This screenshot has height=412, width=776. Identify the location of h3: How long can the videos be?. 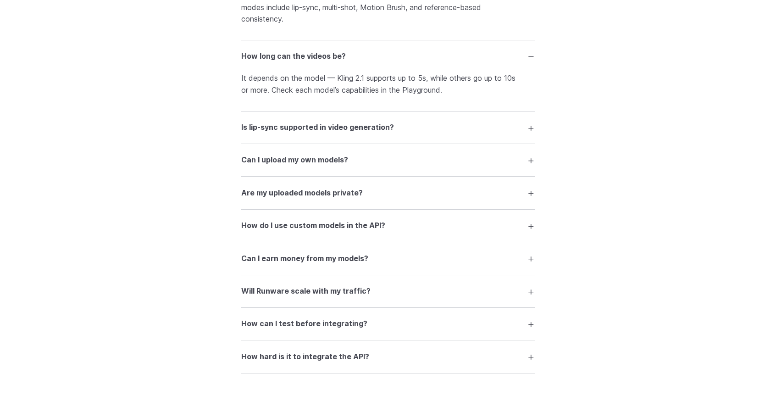
(293, 56).